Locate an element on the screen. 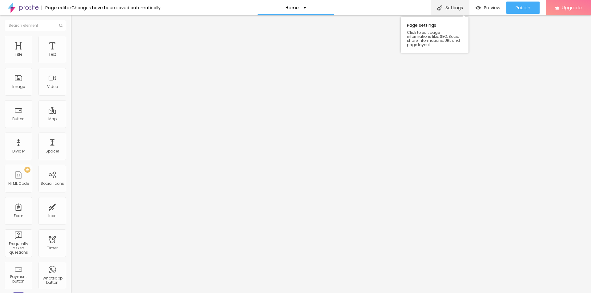 The height and width of the screenshot is (293, 591). div: Video is located at coordinates (52, 87).